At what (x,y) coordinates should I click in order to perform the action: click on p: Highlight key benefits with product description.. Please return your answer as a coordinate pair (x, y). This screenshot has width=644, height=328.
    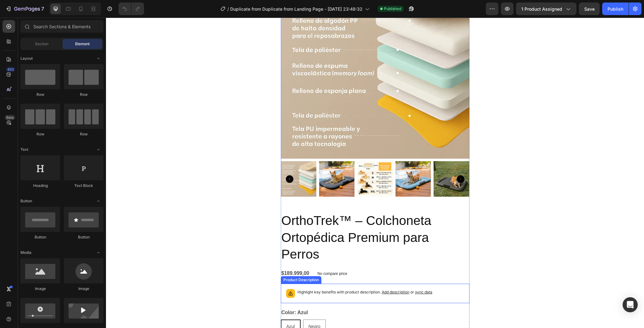
    Looking at the image, I should click on (259, 275).